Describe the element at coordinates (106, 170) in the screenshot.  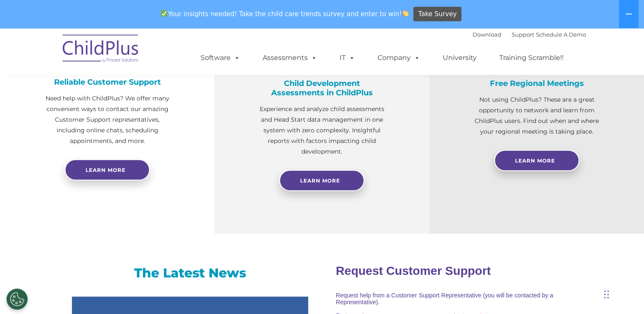
I see `span: Learn more` at that location.